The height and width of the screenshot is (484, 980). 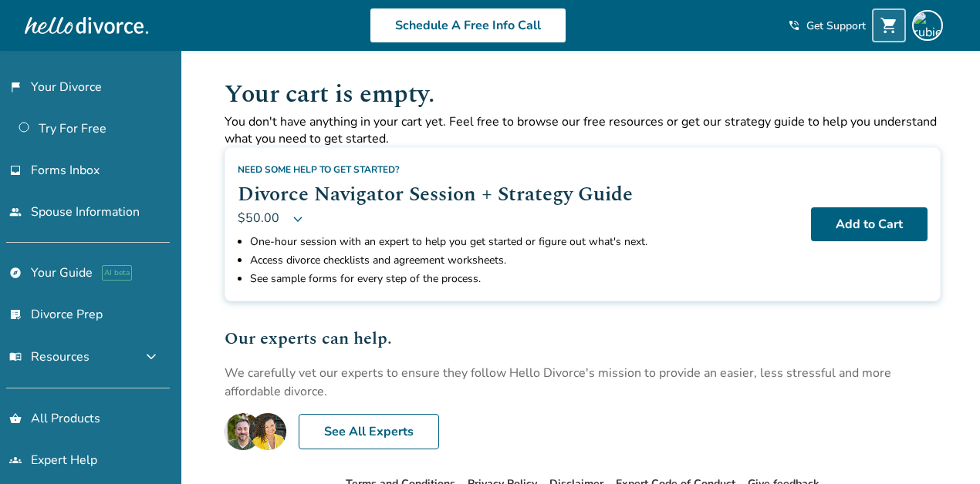 What do you see at coordinates (827, 26) in the screenshot?
I see `a: phone_in_talkGet Support` at bounding box center [827, 26].